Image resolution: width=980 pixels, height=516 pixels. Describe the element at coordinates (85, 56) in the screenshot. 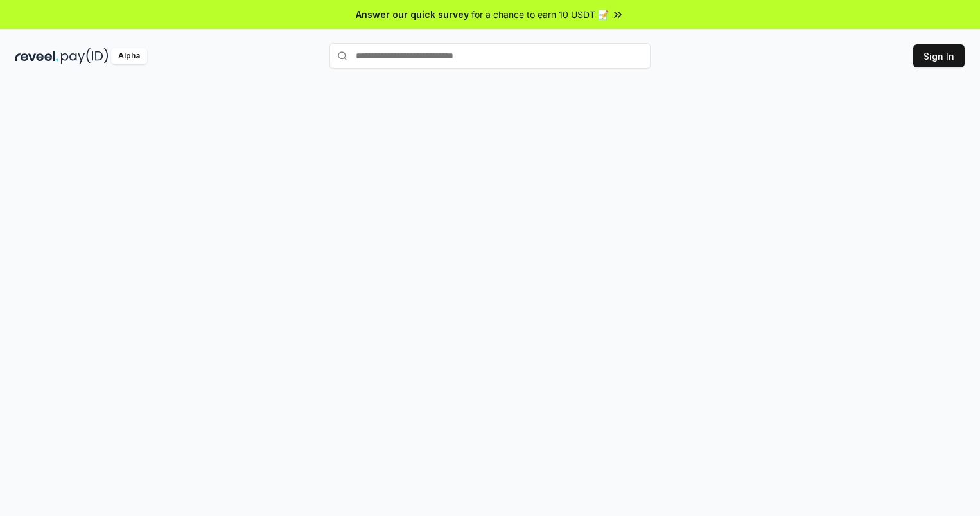

I see `img: pay_id` at that location.